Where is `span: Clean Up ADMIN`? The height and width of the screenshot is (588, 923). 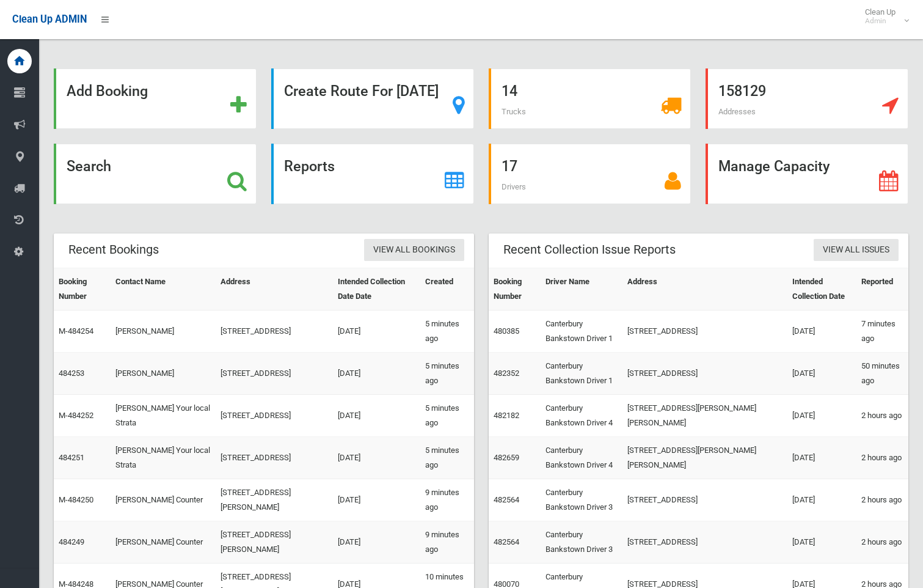 span: Clean Up ADMIN is located at coordinates (49, 19).